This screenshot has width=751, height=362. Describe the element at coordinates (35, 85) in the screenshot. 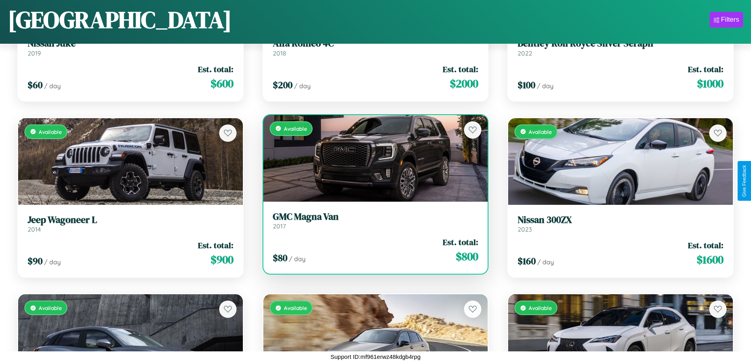

I see `span: $ 60` at that location.